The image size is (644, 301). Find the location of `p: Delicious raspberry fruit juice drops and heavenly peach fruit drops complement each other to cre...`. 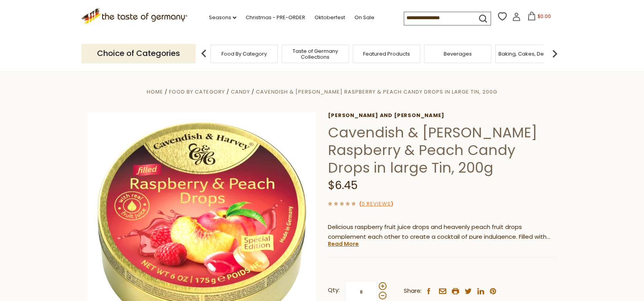

p: Delicious raspberry fruit juice drops and heavenly peach fruit drops complement each other to cre... is located at coordinates (442, 232).